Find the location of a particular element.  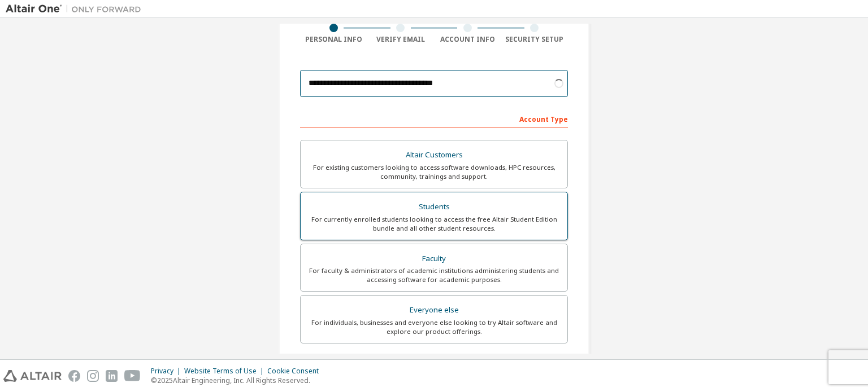

div: Altair Customers is located at coordinates (434, 155).